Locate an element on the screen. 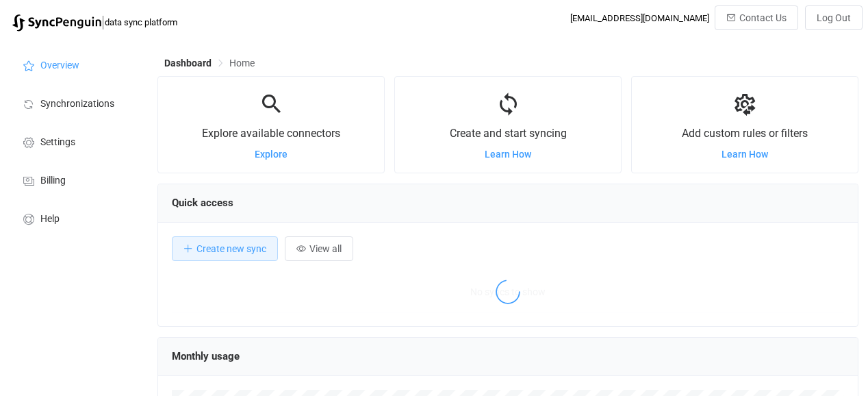 The image size is (868, 396). span: View all is located at coordinates (325, 248).